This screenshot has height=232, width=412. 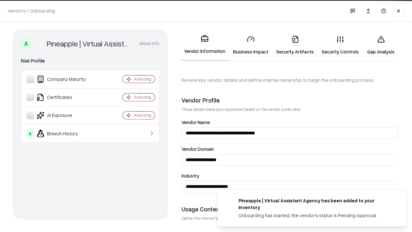 I want to click on img: Pineapple | Virtual Assistant Agency, so click(x=39, y=43).